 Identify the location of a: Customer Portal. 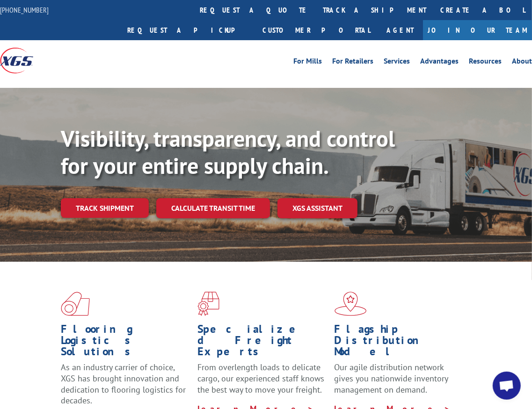
(317, 30).